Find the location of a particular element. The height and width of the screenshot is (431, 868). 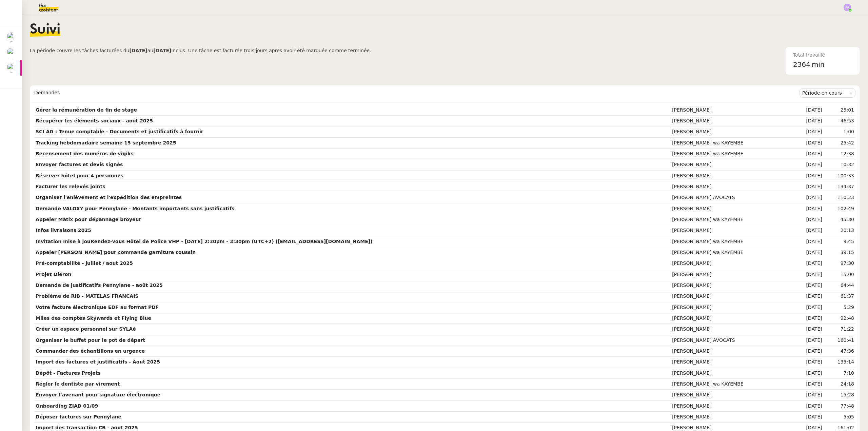

td: 25:01 is located at coordinates (840, 110).